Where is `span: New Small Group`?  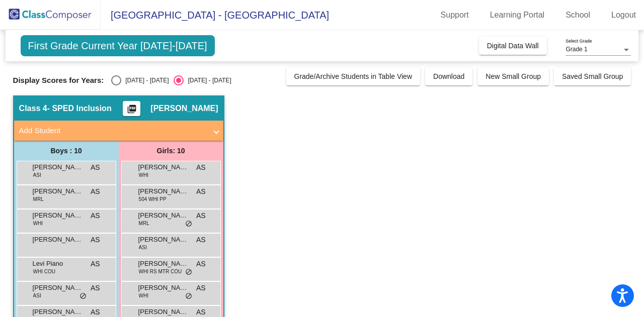
span: New Small Group is located at coordinates (513, 76).